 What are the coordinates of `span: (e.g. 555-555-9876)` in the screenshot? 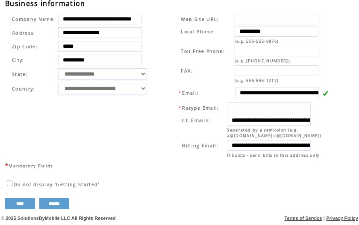 It's located at (256, 41).